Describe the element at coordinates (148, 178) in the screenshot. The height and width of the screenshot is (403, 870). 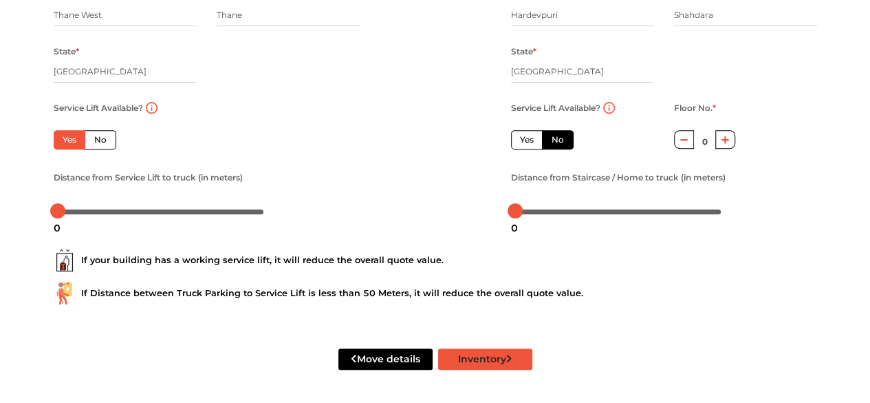
I see `label: Distance from Service Lift to truck (in meters)` at that location.